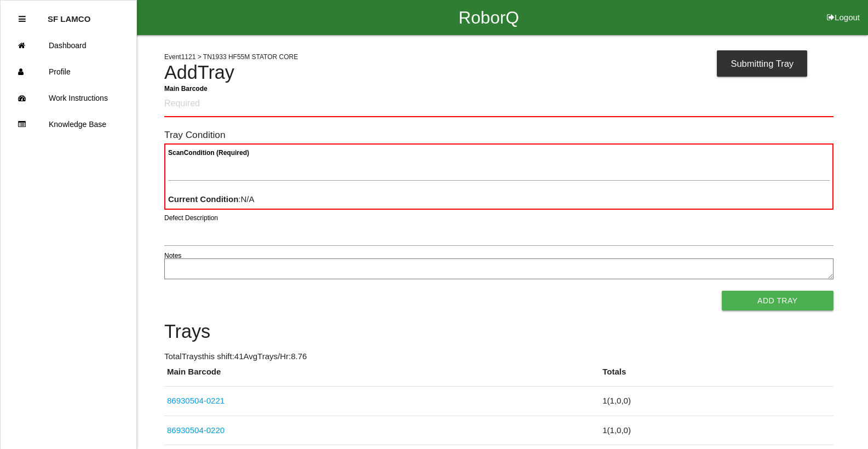 This screenshot has width=868, height=449. Describe the element at coordinates (196, 400) in the screenshot. I see `a: 86930504-0221` at that location.